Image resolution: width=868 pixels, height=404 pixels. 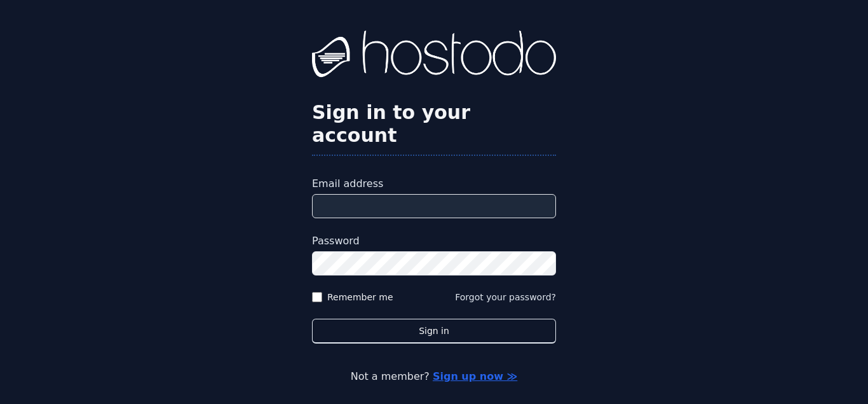 I want to click on p: Not a member?, so click(x=434, y=376).